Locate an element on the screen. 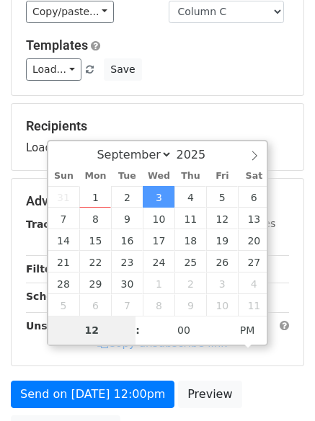 This screenshot has width=315, height=421. h5: Recipients is located at coordinates (157, 126).